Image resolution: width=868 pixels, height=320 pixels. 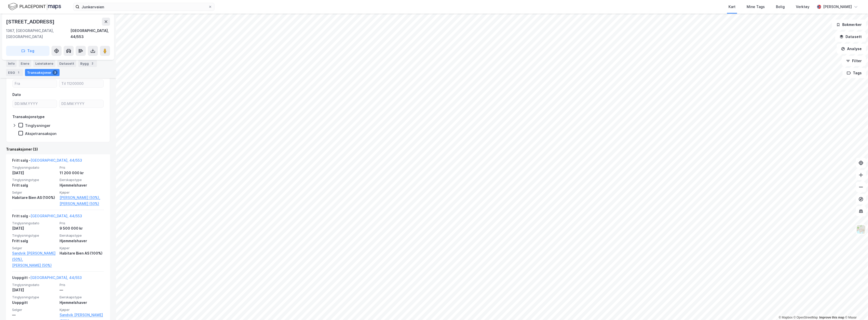 I want to click on a: OpenStreetMap, so click(x=805, y=318).